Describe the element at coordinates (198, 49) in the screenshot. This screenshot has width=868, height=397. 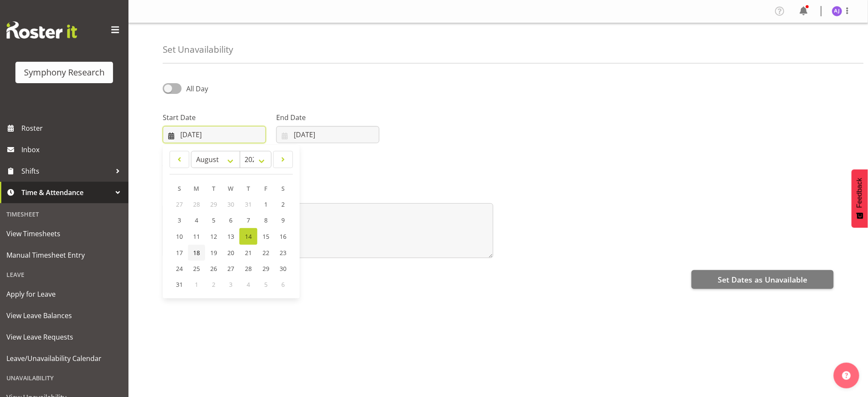
I see `h4: Set Unavailability` at that location.